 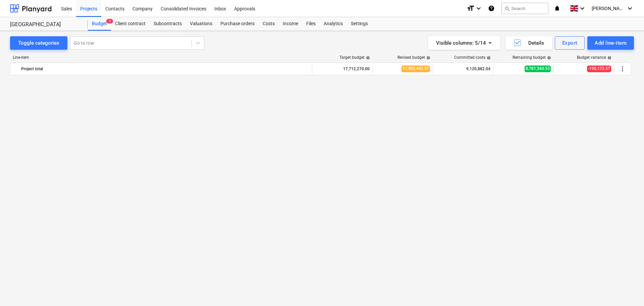 I want to click on button: Search, so click(x=525, y=8).